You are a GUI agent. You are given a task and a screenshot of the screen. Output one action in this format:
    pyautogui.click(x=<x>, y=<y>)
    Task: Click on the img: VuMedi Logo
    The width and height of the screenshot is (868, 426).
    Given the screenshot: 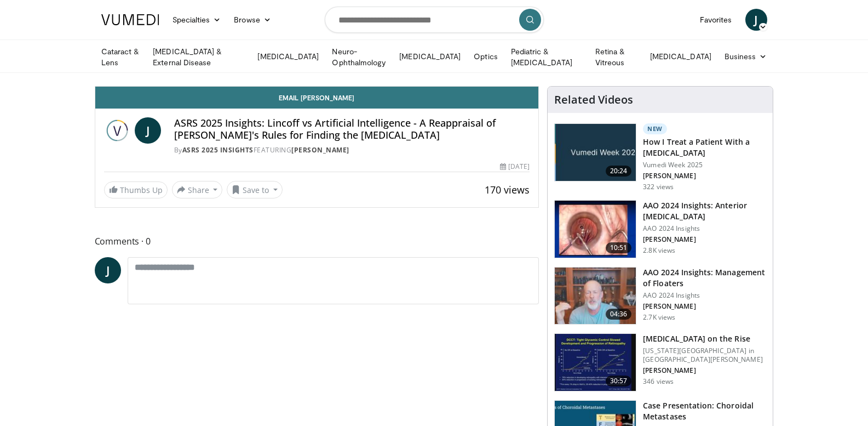 What is the action you would take?
    pyautogui.click(x=130, y=20)
    